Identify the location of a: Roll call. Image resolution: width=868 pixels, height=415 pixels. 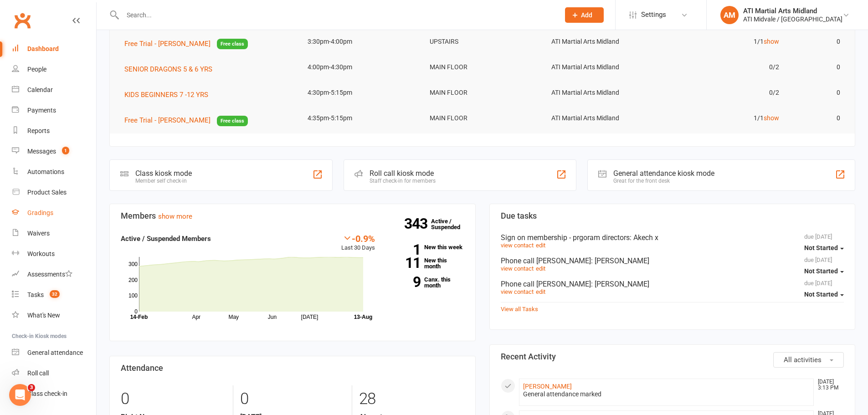
(54, 373).